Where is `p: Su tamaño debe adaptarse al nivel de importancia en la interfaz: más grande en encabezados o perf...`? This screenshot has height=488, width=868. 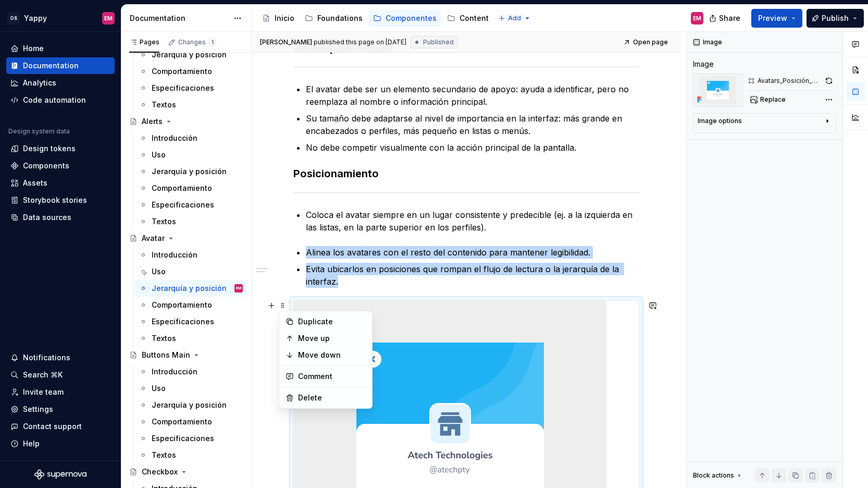 p: Su tamaño debe adaptarse al nivel de importancia en la interfaz: más grande en encabezados o perf... is located at coordinates (473, 125).